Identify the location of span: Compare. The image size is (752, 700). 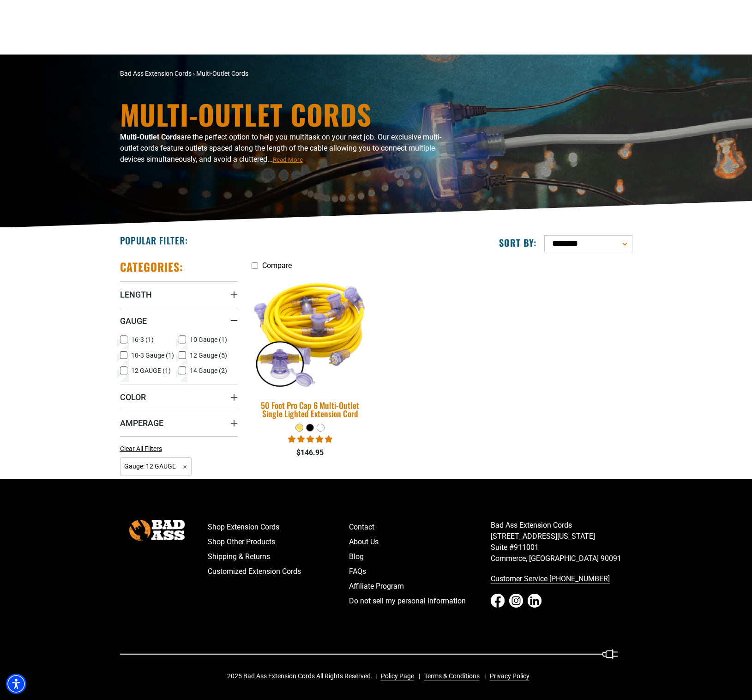
(277, 266).